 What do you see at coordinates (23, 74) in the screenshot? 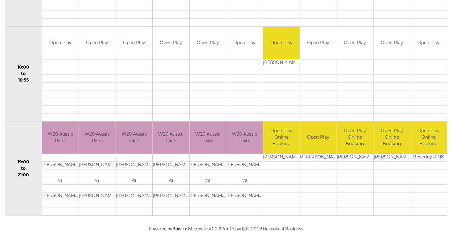
I see `td: 18:00 to 18:55` at bounding box center [23, 74].